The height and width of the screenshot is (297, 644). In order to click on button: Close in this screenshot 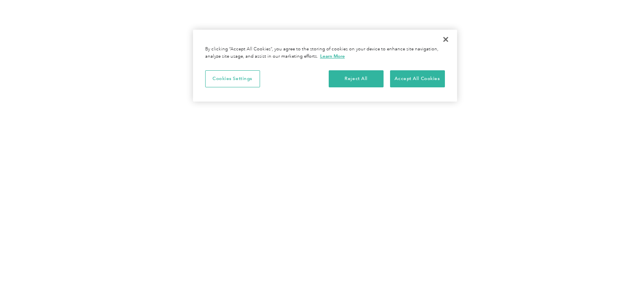, I will do `click(446, 40)`.